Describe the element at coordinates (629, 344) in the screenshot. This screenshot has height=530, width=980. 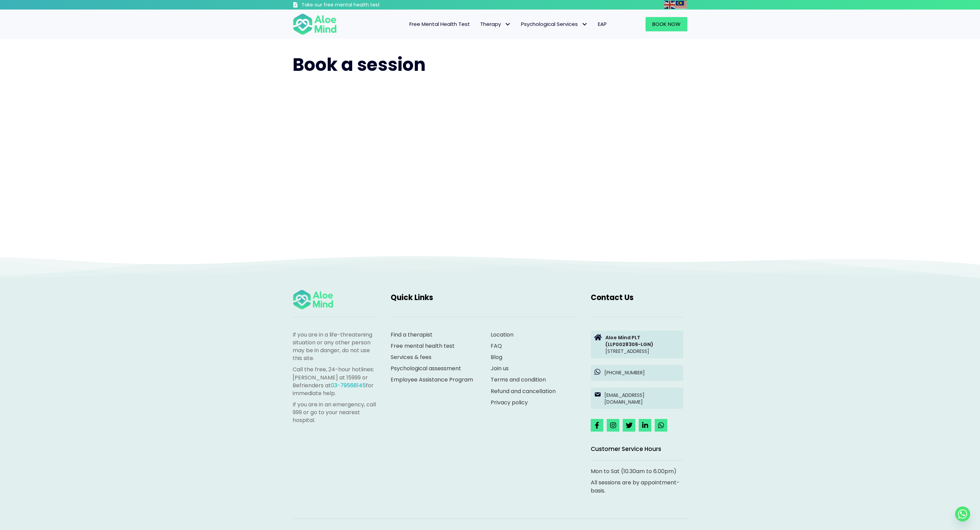
I see `strong: (LLP0028306-LGN)` at that location.